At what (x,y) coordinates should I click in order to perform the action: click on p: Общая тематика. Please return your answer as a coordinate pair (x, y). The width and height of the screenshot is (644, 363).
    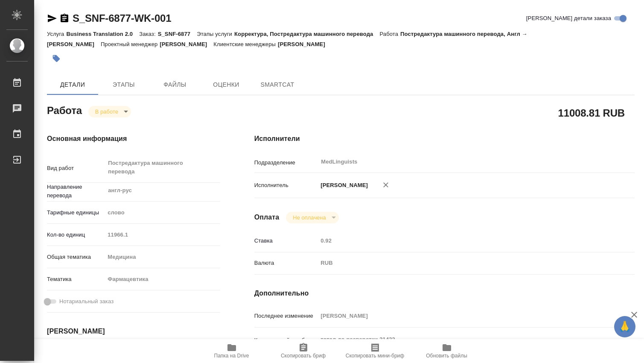
    Looking at the image, I should click on (75, 257).